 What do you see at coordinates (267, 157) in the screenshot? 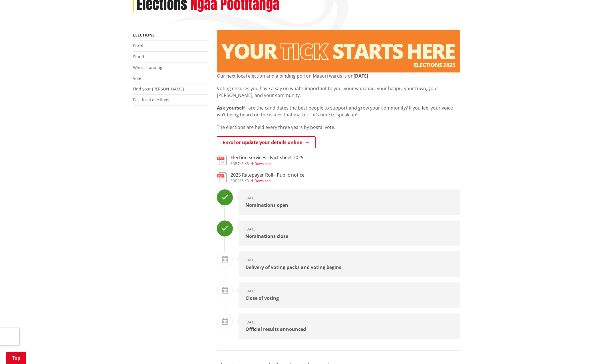
I see `h3: Election services - Fact sheet 2025` at bounding box center [267, 157].